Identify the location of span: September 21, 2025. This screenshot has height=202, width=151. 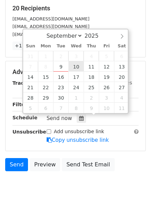
(31, 87).